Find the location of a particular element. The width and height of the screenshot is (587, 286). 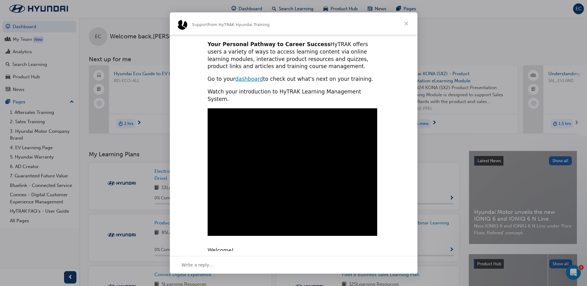

div: HyTRAK offers users a variety of ways to access learning content via online learning modules, int... is located at coordinates (294, 55).